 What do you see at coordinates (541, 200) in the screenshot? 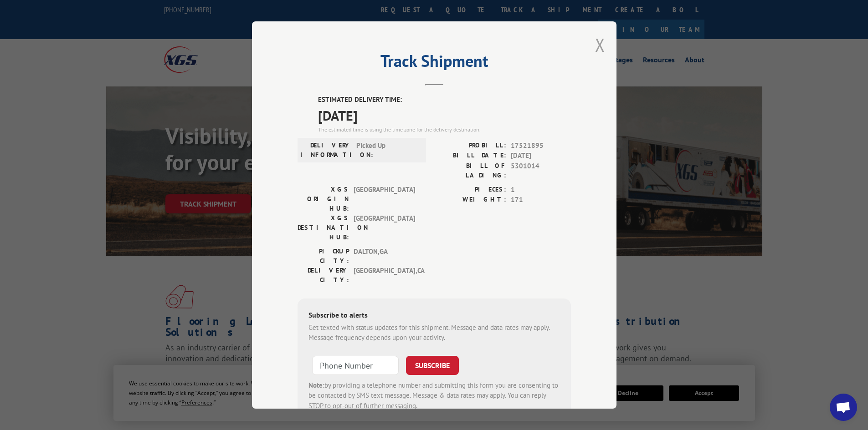
I see `span: 171` at bounding box center [541, 200].